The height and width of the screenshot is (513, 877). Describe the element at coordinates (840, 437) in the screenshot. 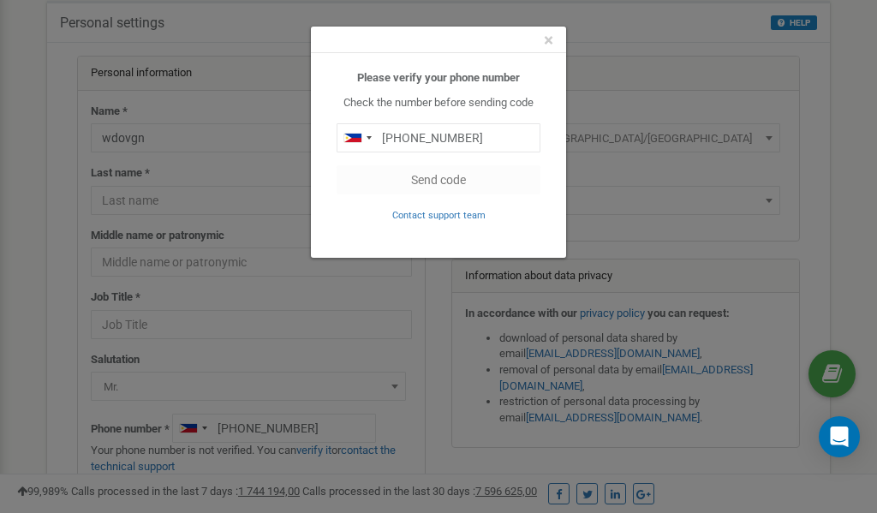

I see `div: Open Intercom Messenger` at that location.